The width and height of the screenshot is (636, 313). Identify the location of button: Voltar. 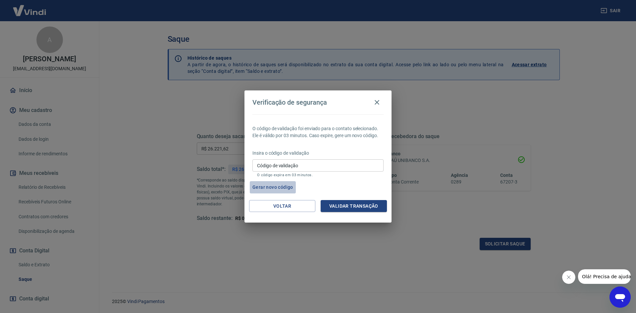
(282, 206).